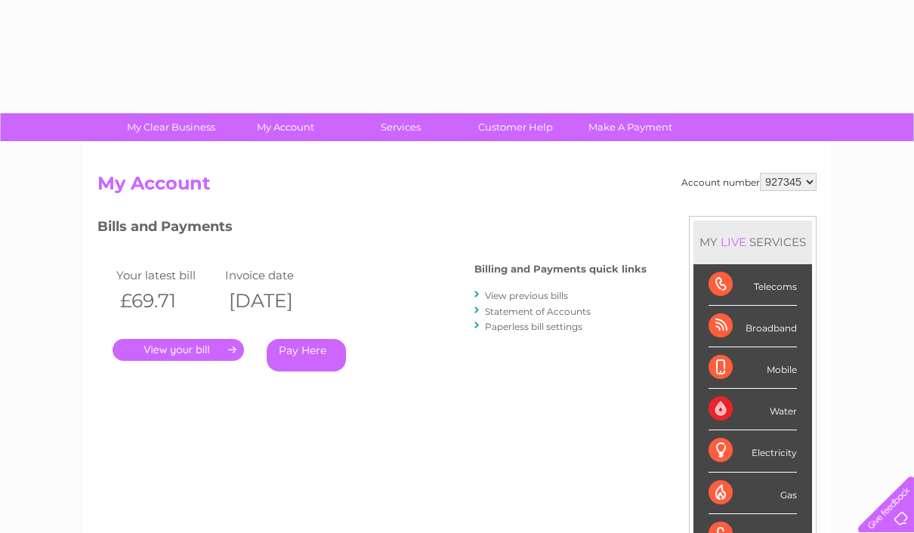 The width and height of the screenshot is (914, 533). I want to click on div: Gas, so click(752, 493).